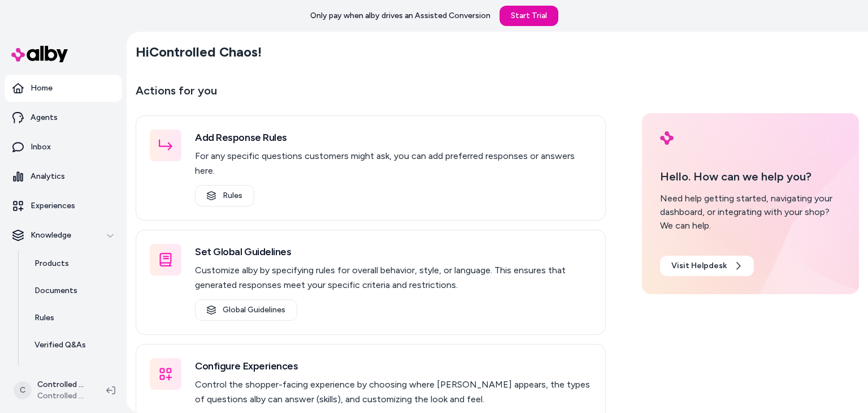  What do you see at coordinates (72, 264) in the screenshot?
I see `a: Products` at bounding box center [72, 264].